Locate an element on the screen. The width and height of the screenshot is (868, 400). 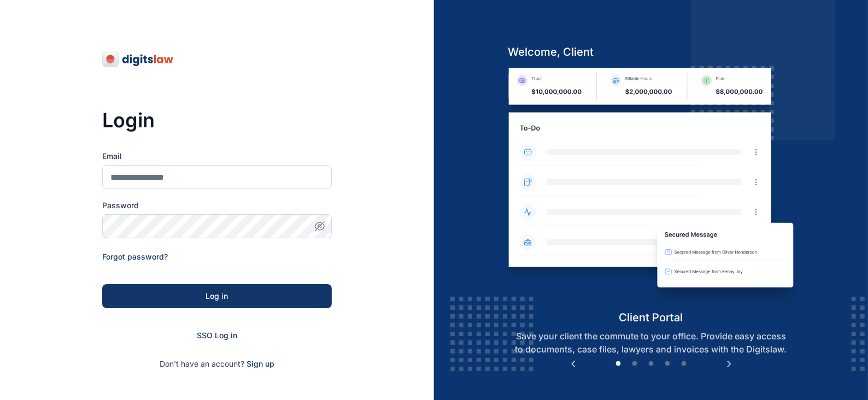
img: client-portal is located at coordinates (651, 189).